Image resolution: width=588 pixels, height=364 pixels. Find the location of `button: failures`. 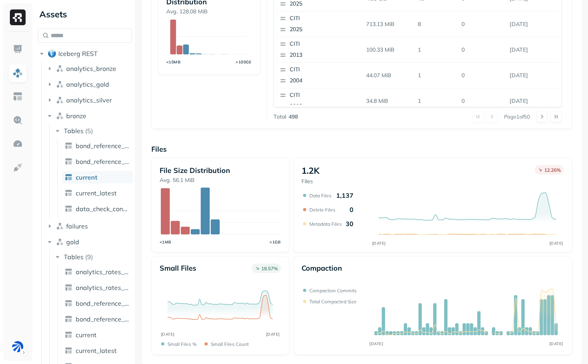

button: failures is located at coordinates (89, 226).